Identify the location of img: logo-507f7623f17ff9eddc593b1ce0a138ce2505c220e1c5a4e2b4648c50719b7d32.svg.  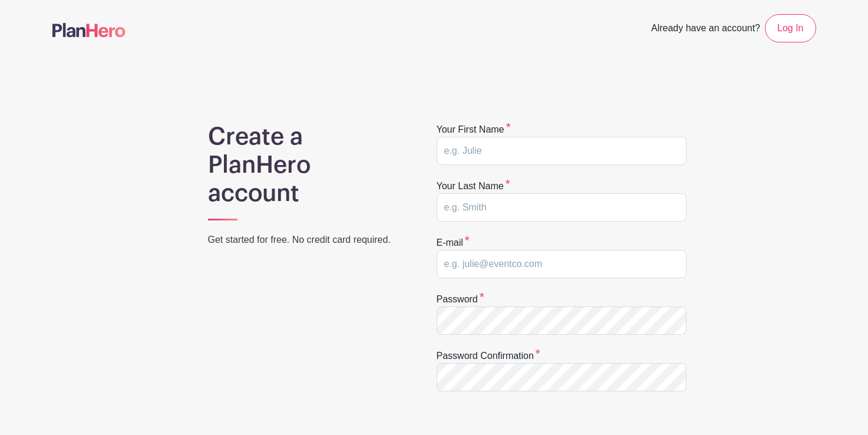
(89, 30).